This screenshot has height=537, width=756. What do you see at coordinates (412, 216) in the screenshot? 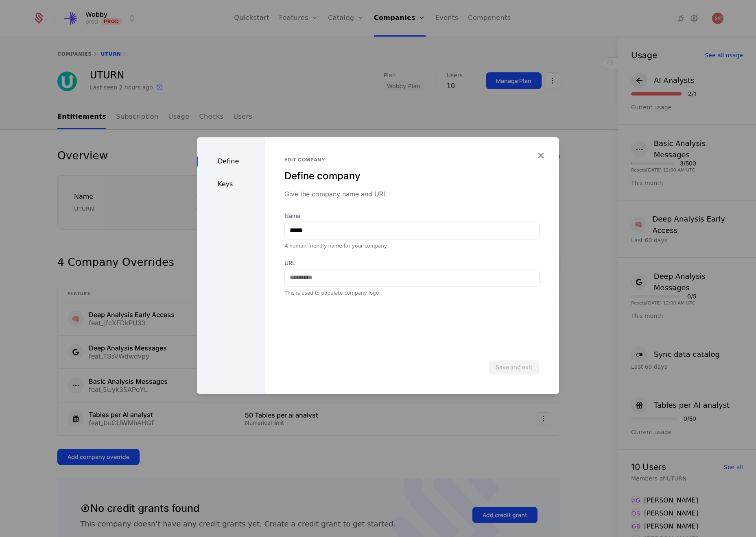
I see `label: Name` at bounding box center [412, 216].